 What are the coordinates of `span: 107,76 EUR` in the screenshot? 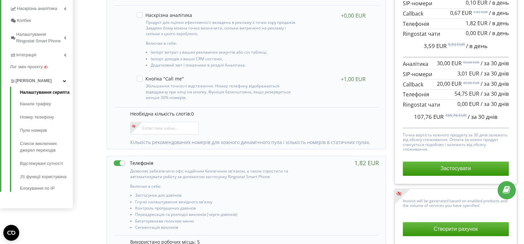 It's located at (429, 117).